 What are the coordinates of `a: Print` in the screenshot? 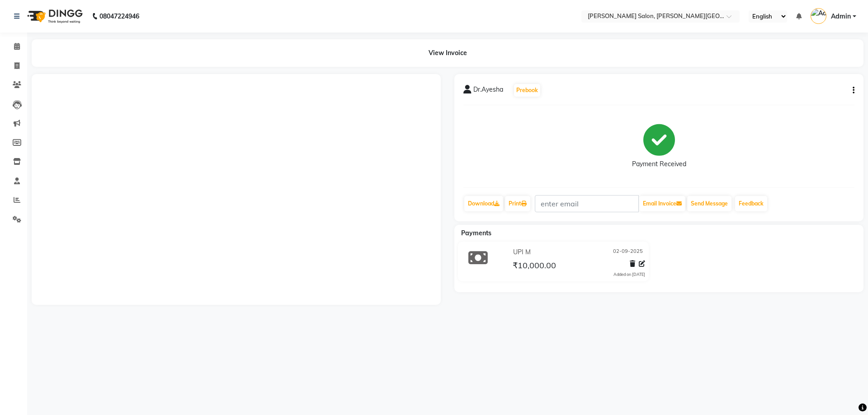 It's located at (518, 204).